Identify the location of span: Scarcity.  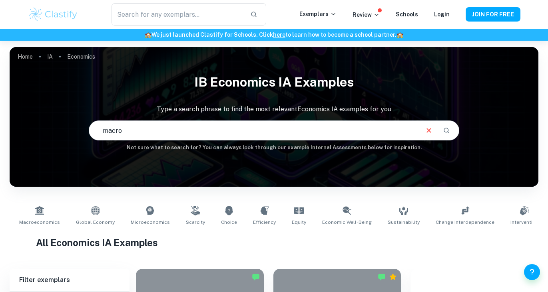
(195, 222).